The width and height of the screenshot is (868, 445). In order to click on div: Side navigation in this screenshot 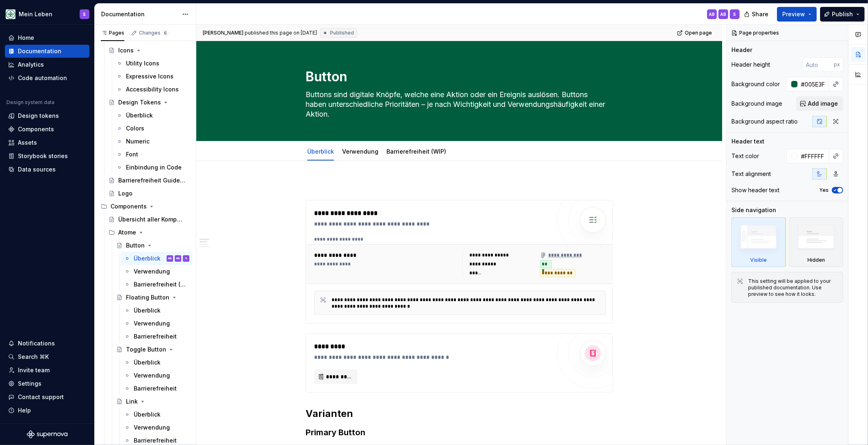, I will do `click(754, 210)`.